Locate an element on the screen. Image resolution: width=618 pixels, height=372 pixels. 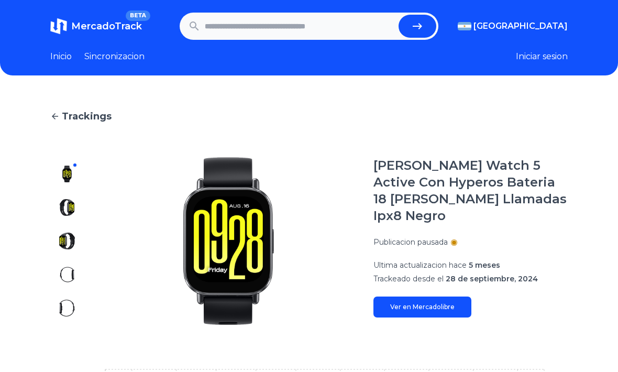
img: Argentina is located at coordinates (464, 26).